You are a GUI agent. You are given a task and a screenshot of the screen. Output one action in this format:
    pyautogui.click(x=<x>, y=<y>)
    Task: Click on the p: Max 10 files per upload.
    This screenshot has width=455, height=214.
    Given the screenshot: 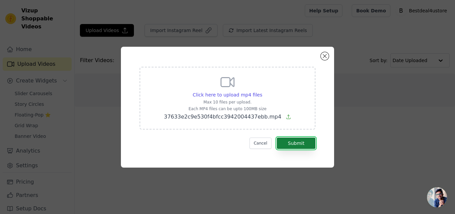 What is the action you would take?
    pyautogui.click(x=228, y=102)
    